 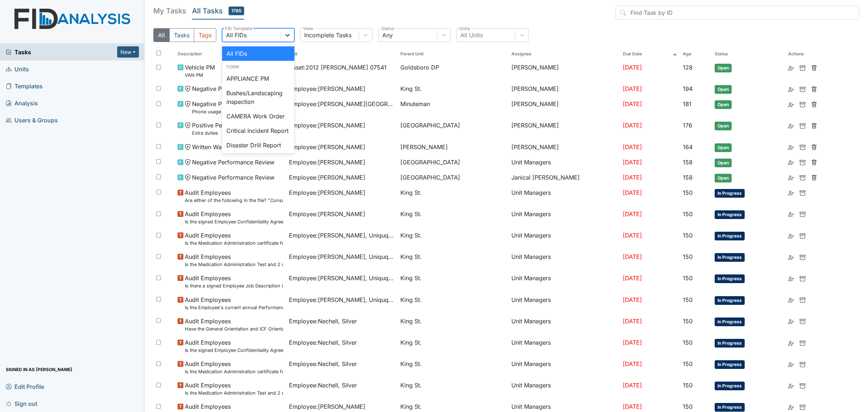 What do you see at coordinates (258, 116) in the screenshot?
I see `div: CAMERA Work Order` at bounding box center [258, 116].